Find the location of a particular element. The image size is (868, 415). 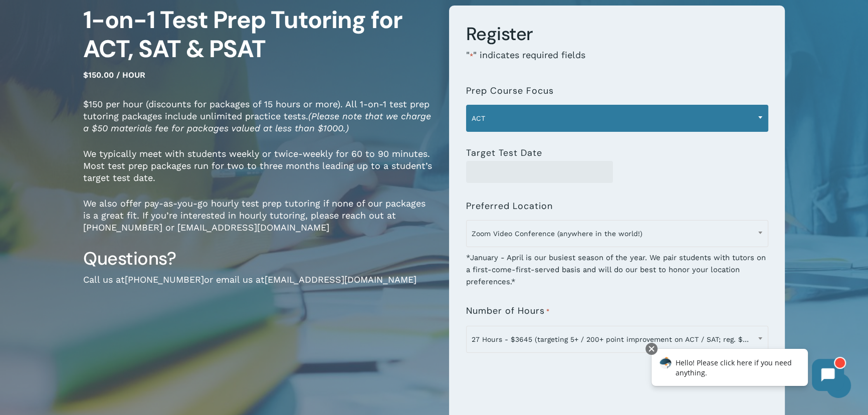

label: Target Test Date is located at coordinates (504, 153).